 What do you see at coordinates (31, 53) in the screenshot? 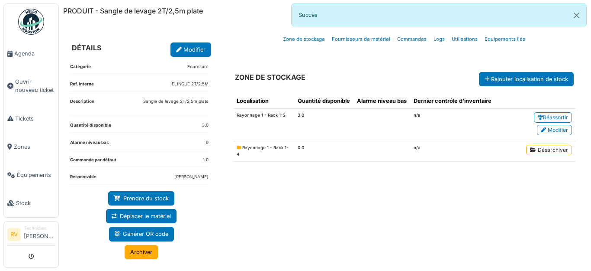
I see `a: Agenda` at bounding box center [31, 53].